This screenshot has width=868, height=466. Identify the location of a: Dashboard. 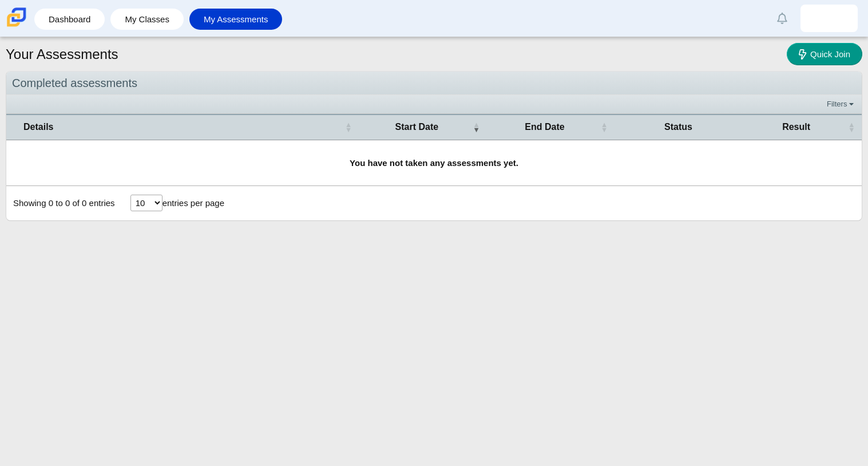
(69, 19).